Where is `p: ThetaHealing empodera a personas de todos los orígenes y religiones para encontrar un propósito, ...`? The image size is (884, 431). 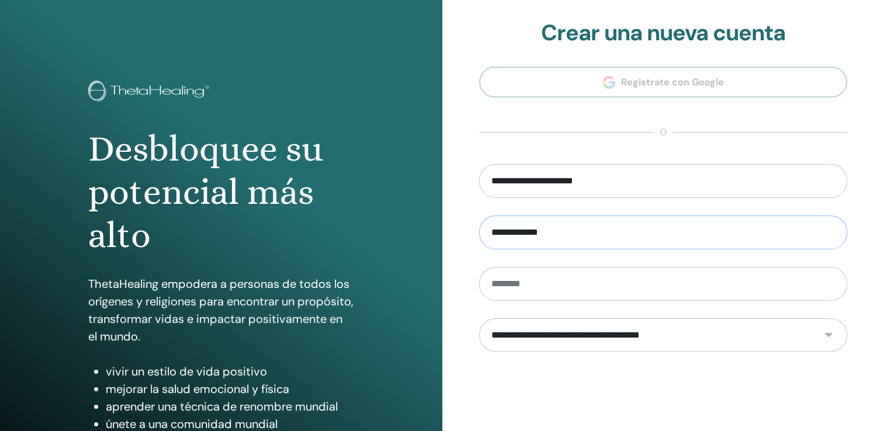
p: ThetaHealing empodera a personas de todos los orígenes y religiones para encontrar un propósito, ... is located at coordinates (221, 310).